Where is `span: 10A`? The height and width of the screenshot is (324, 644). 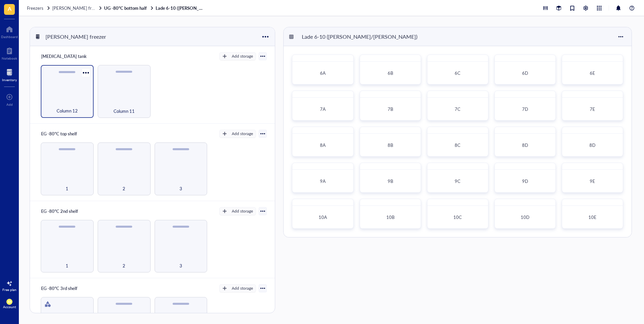 span: 10A is located at coordinates (322, 217).